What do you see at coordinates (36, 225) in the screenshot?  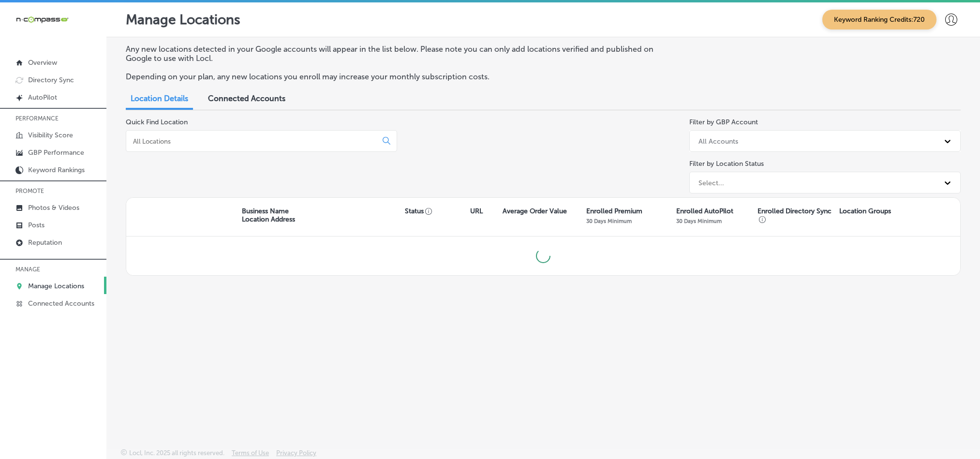 I see `p: Posts` at bounding box center [36, 225].